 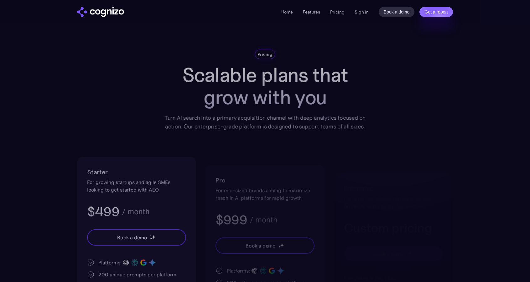 I want to click on a: Home, so click(x=287, y=12).